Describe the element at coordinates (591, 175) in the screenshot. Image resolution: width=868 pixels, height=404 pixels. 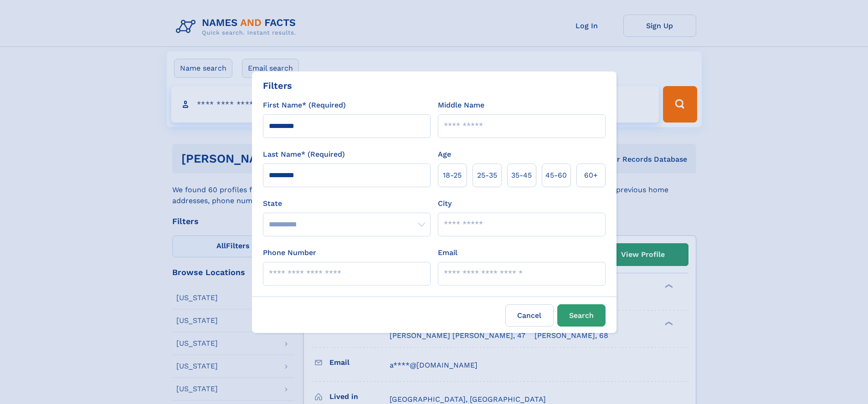
I see `span: 60+` at that location.